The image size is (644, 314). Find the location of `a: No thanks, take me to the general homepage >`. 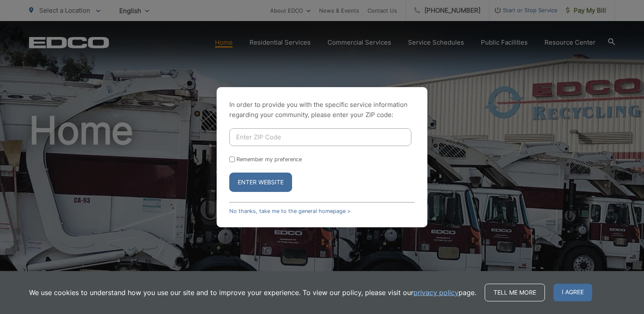

a: No thanks, take me to the general homepage > is located at coordinates (290, 211).